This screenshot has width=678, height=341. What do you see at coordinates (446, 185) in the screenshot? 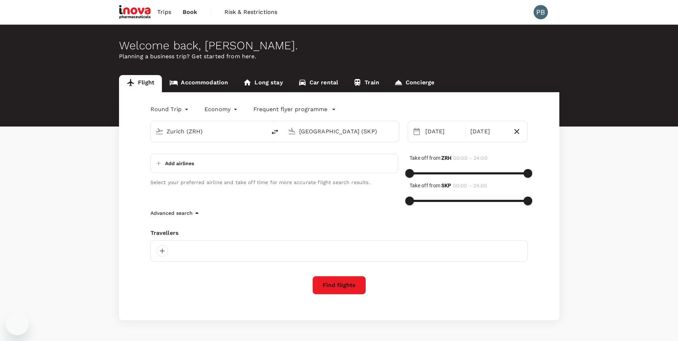
I see `b: SKP` at bounding box center [446, 185].